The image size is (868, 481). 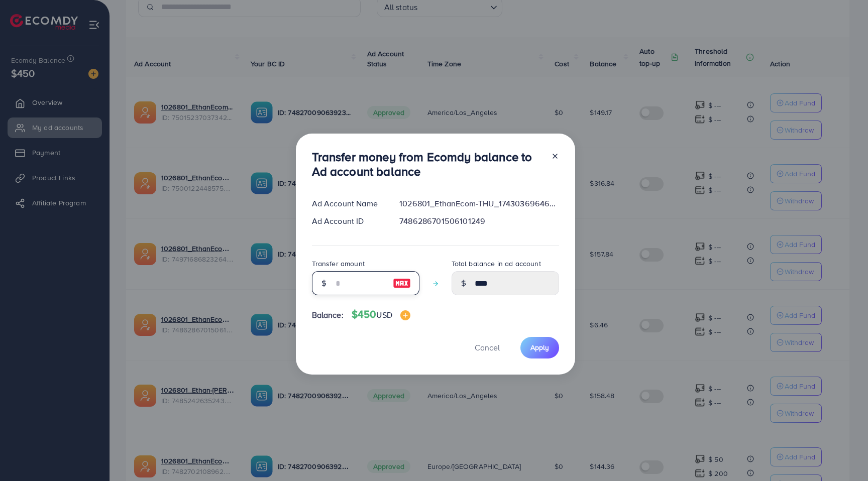 What do you see at coordinates (497, 264) in the screenshot?
I see `label: Total balance in ad account` at bounding box center [497, 264].